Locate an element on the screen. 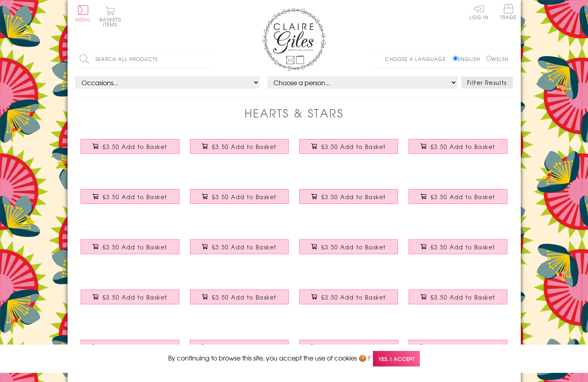 This screenshot has width=588, height=382. a: Birthday Card, Pink Stars, birthday girl, Embellished with a padded star £3.50 Add to Basket is located at coordinates (130, 200).